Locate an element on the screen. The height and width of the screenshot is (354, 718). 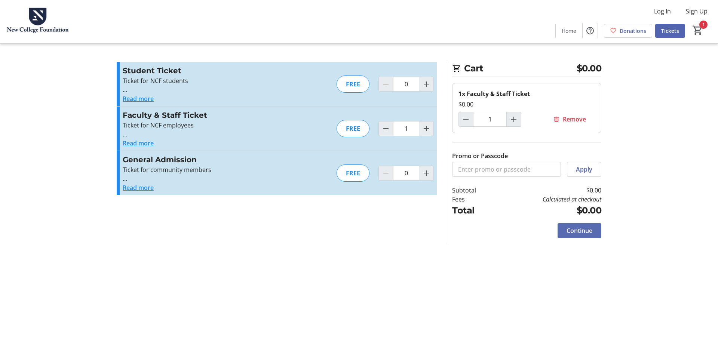
h2: Cart is located at coordinates (526, 69).